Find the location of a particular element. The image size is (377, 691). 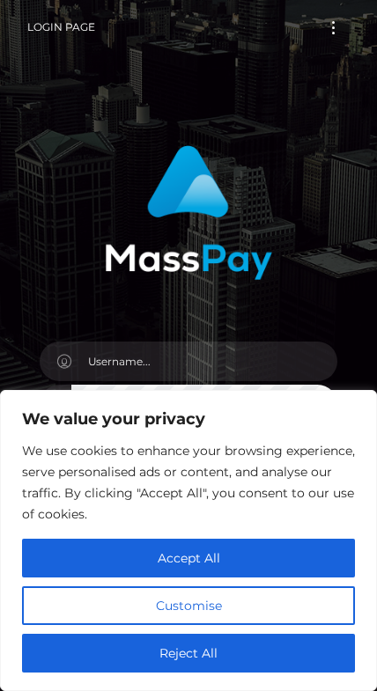

p: We use cookies to enhance your browsing experience, serve personalised ads or content, and analys... is located at coordinates (188, 483).